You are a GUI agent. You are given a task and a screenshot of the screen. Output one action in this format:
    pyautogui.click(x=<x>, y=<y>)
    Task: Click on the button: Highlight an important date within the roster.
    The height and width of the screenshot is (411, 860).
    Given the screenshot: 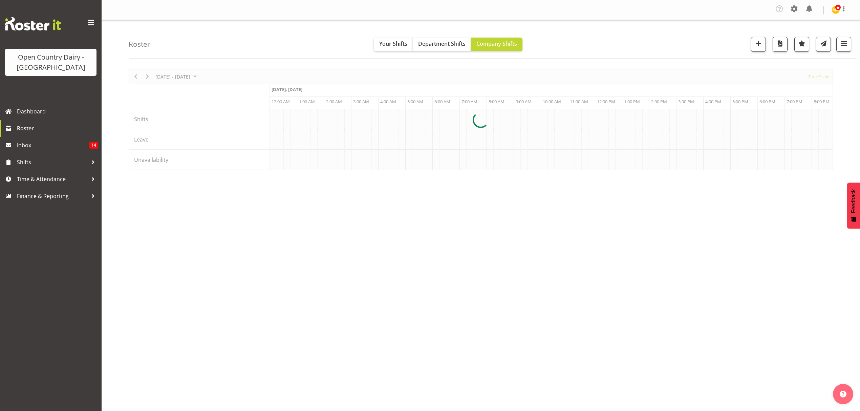 What is the action you would take?
    pyautogui.click(x=801, y=44)
    